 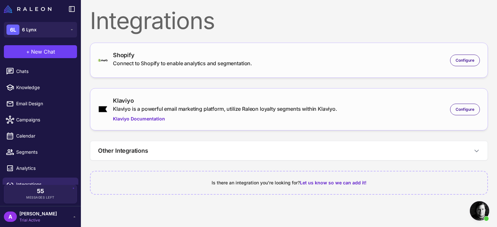 I want to click on a: Campaigns, so click(x=40, y=120).